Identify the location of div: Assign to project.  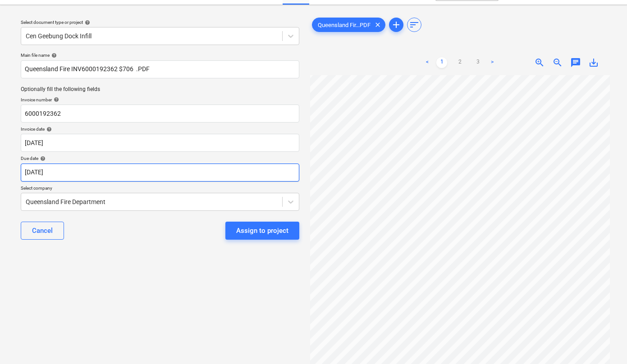
(262, 231).